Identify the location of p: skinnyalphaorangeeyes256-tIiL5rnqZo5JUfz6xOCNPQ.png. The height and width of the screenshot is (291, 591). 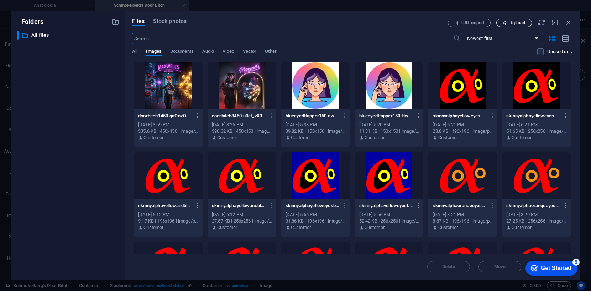
(533, 205).